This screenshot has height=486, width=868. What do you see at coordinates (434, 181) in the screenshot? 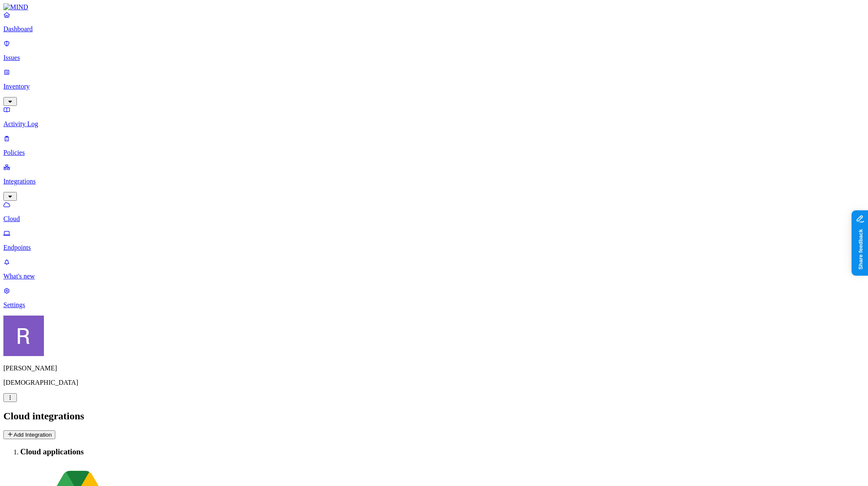
I see `p: Integrations` at bounding box center [434, 181].